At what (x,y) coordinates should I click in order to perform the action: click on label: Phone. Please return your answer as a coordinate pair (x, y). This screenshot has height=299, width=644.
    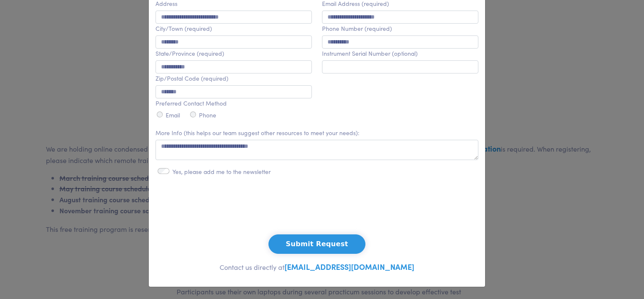
    Looking at the image, I should click on (207, 115).